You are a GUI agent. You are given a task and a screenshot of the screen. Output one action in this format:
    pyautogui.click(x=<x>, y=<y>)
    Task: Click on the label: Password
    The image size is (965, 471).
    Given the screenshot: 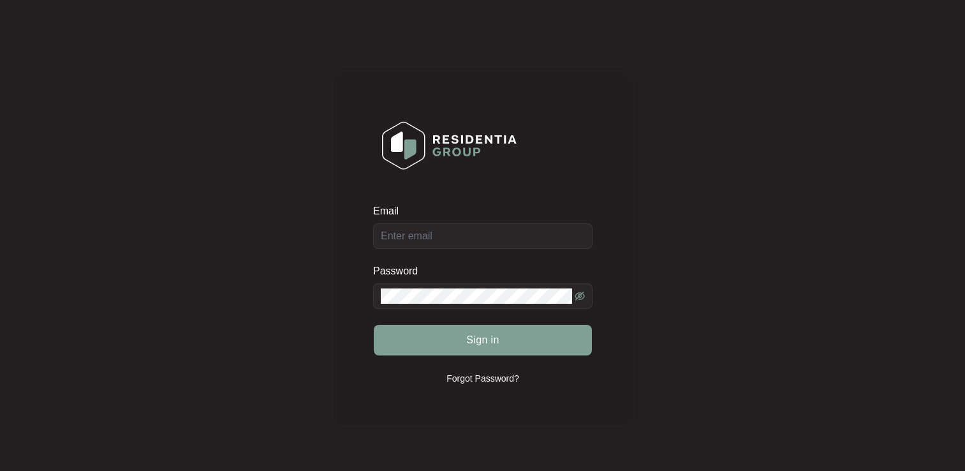 What is the action you would take?
    pyautogui.click(x=400, y=271)
    